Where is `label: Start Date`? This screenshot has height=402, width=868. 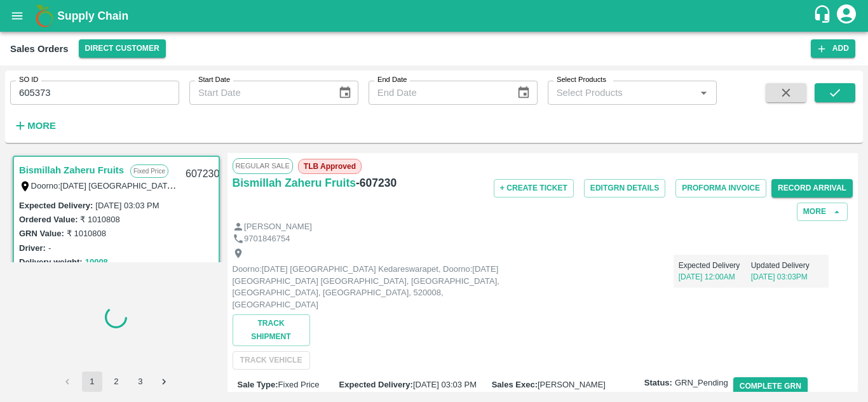
label: Start Date is located at coordinates (214, 80).